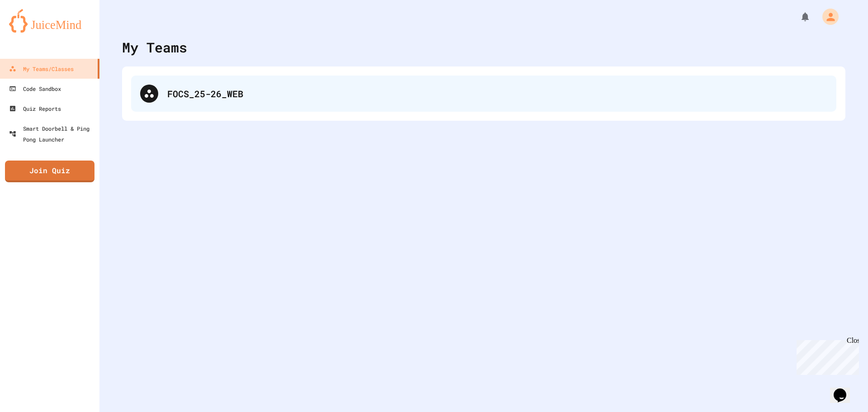 Image resolution: width=868 pixels, height=412 pixels. I want to click on div: My Notifications, so click(798, 17).